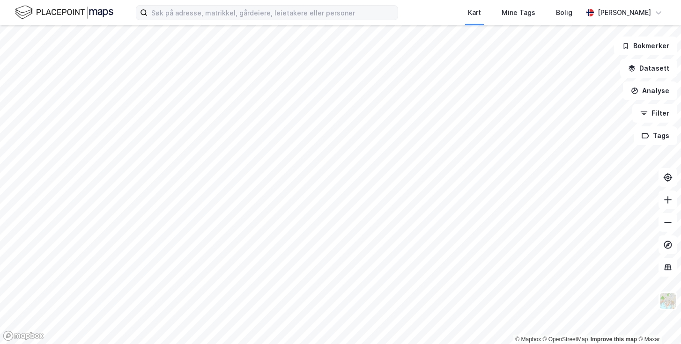  I want to click on button: Analyse, so click(650, 91).